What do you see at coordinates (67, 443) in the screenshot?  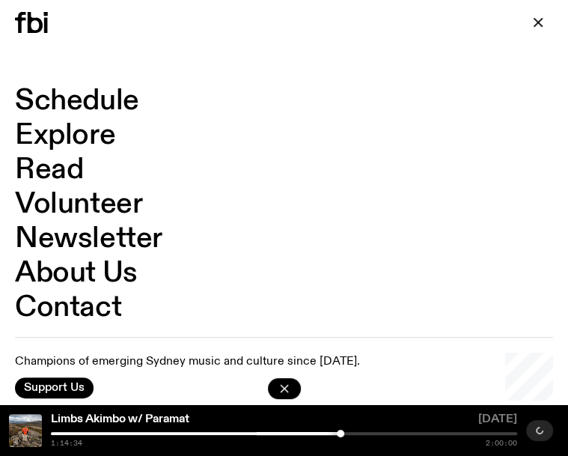 I see `span: 1:14:34` at bounding box center [67, 443].